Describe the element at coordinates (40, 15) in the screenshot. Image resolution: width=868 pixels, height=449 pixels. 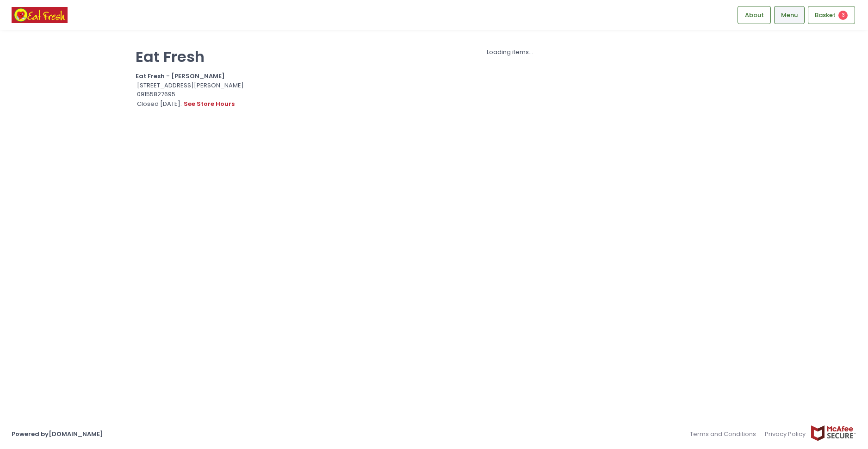
I see `img: logo` at that location.